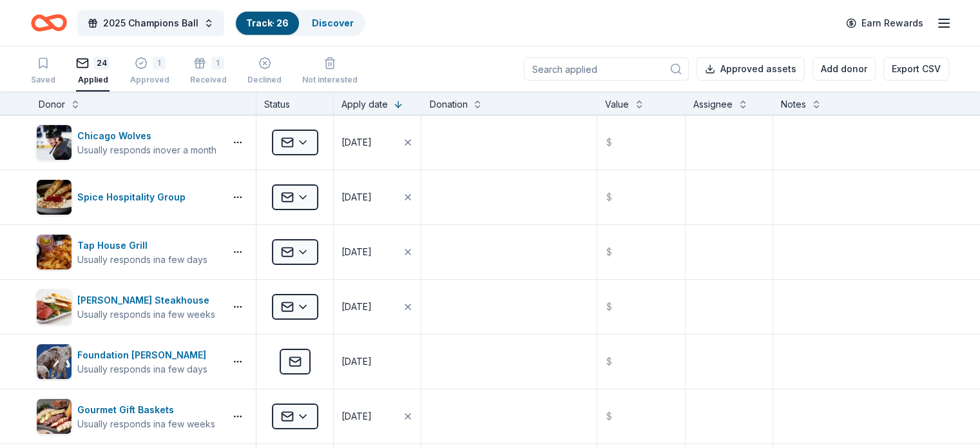 Image resolution: width=980 pixels, height=448 pixels. What do you see at coordinates (54, 361) in the screenshot?
I see `img: Image for Foundation Michelangelo` at bounding box center [54, 361].